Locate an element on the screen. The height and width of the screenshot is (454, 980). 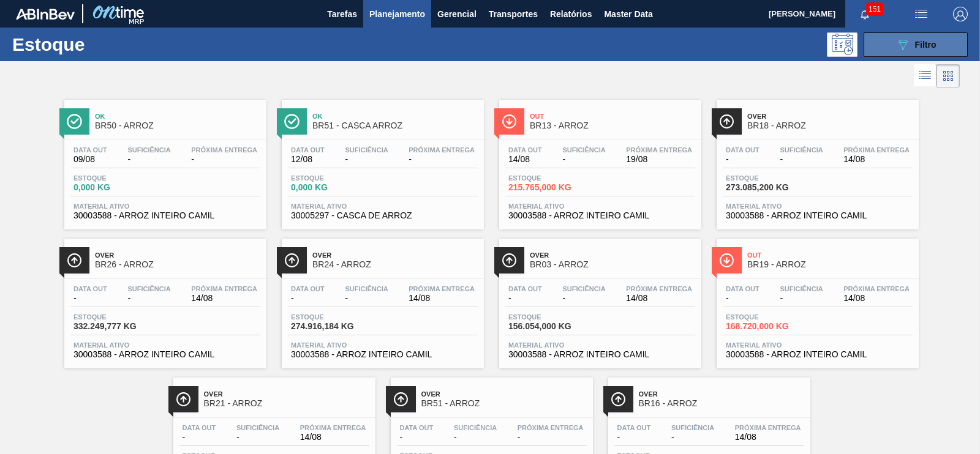
div: Visão em Cards is located at coordinates (948, 76).